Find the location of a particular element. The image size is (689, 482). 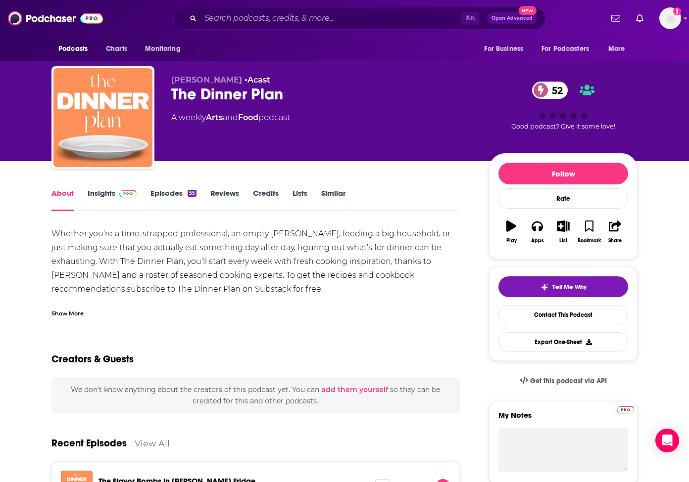

span: Logged in as sarahhallprinc is located at coordinates (670, 18).